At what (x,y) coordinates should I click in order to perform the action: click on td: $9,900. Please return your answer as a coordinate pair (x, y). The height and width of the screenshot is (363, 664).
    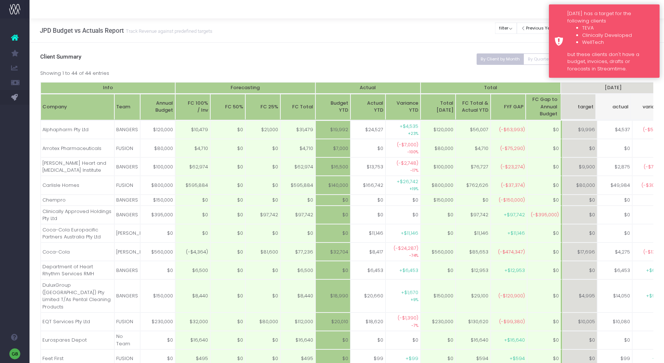
    Looking at the image, I should click on (579, 167).